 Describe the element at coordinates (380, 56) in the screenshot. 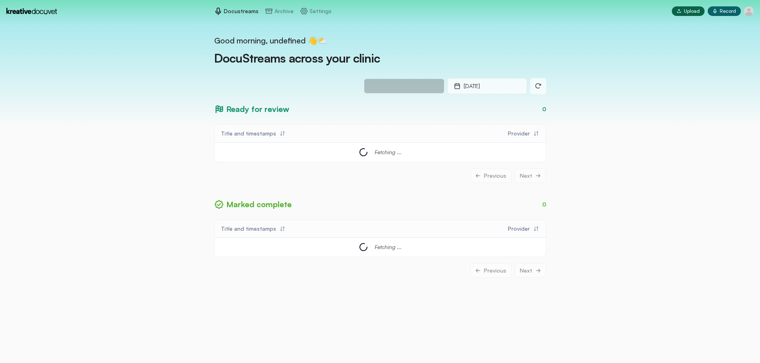

I see `h1: DocuStreams across` at that location.